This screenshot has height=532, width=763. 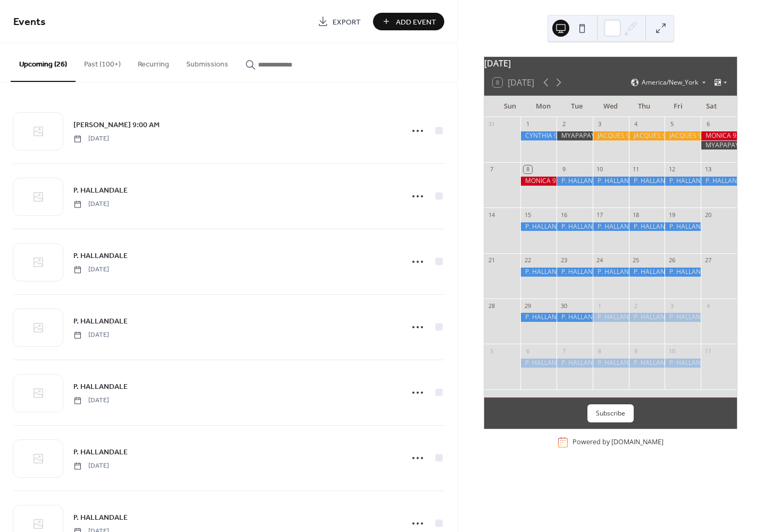 I want to click on div: 9, so click(x=636, y=350).